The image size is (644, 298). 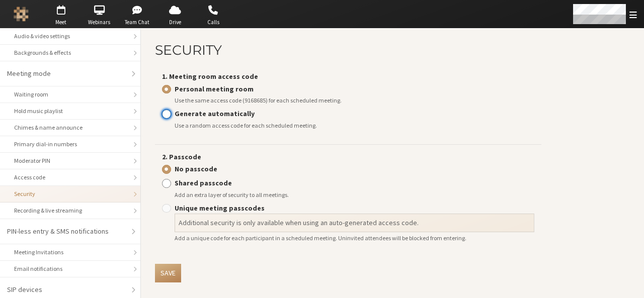 I want to click on strong: Unique meeting passcodes, so click(x=219, y=208).